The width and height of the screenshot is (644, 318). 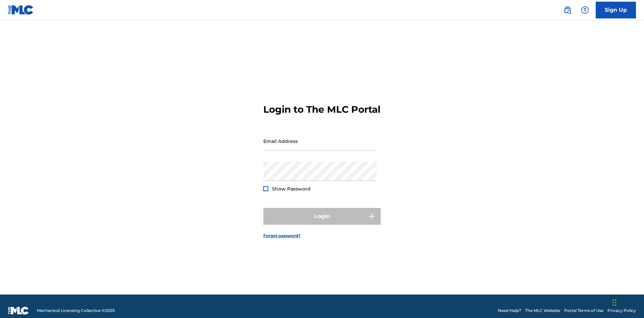 What do you see at coordinates (567, 10) in the screenshot?
I see `a: Public Search` at bounding box center [567, 10].